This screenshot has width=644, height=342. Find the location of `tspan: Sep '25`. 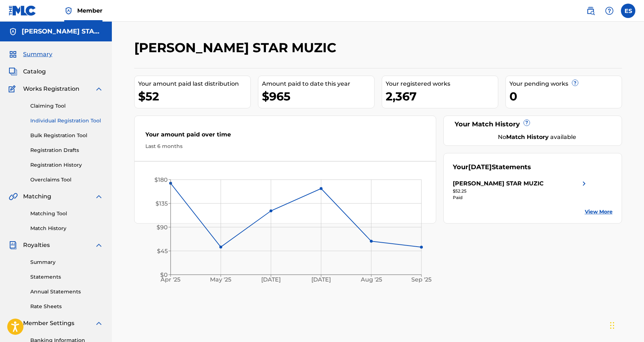

tspan: Sep '25 is located at coordinates (421, 279).